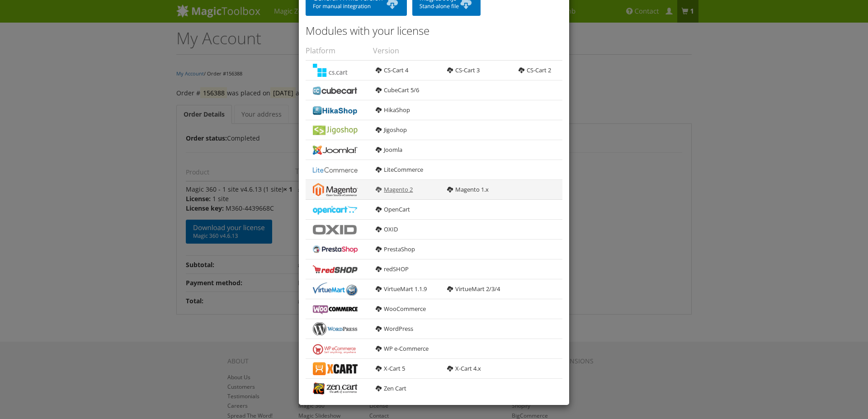 The width and height of the screenshot is (868, 419). Describe the element at coordinates (398, 90) in the screenshot. I see `a: CubeCart 5/6` at that location.